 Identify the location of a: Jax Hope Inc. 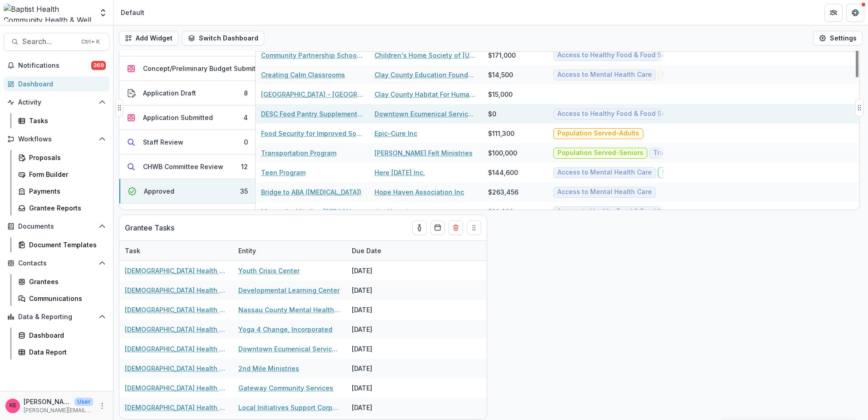
(395, 211).